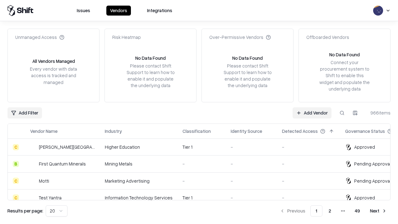 The image size is (398, 224). What do you see at coordinates (40, 37) in the screenshot?
I see `div: Unmanaged Access` at bounding box center [40, 37].